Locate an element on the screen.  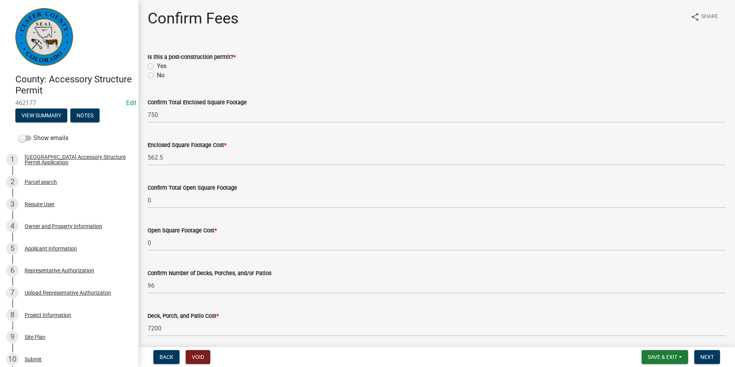
div: 4 is located at coordinates (12, 226).